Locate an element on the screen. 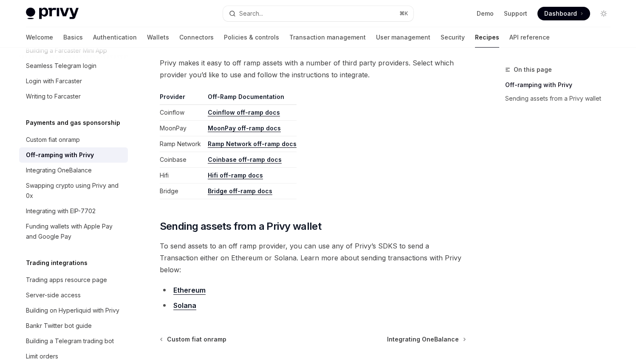 This screenshot has width=636, height=364. div: Funding wallets with Apple Pay and Google Pay is located at coordinates (74, 231).